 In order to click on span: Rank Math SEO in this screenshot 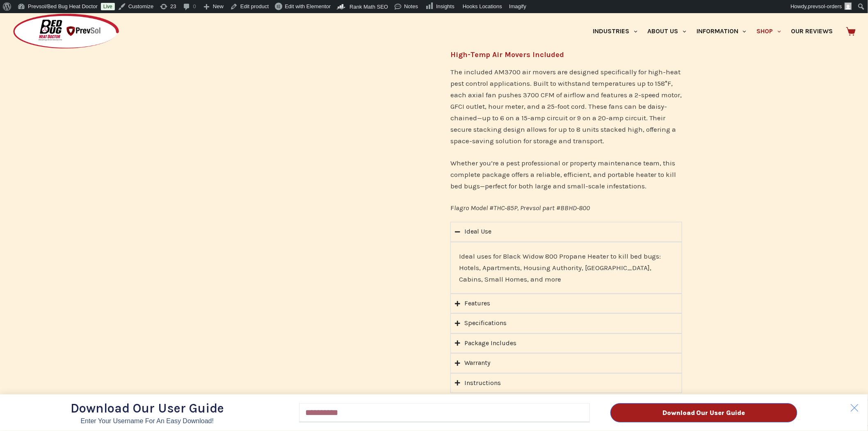, I will do `click(369, 6)`.